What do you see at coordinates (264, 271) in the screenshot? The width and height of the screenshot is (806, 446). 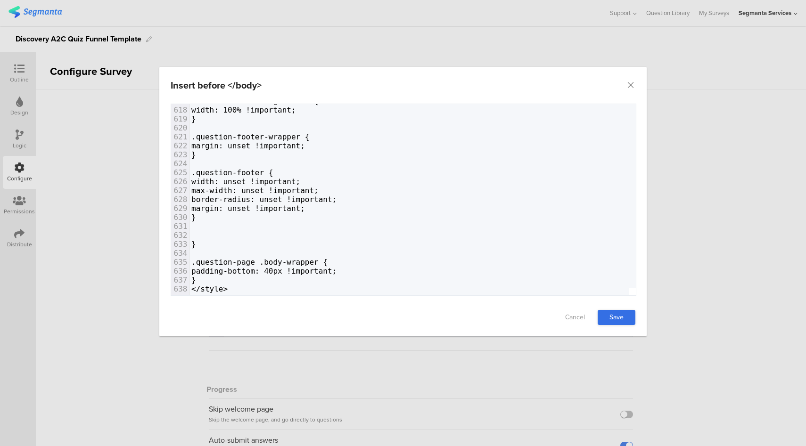 I see `span: padding-bottom: 40px !important;` at bounding box center [264, 271].